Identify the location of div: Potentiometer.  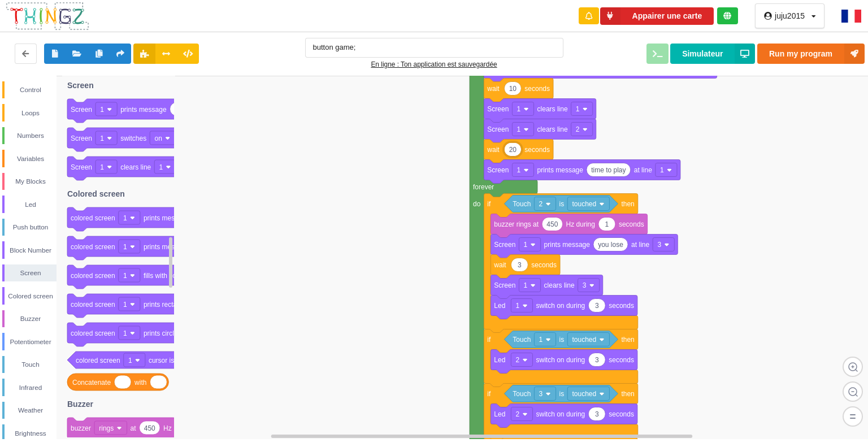
(30, 342).